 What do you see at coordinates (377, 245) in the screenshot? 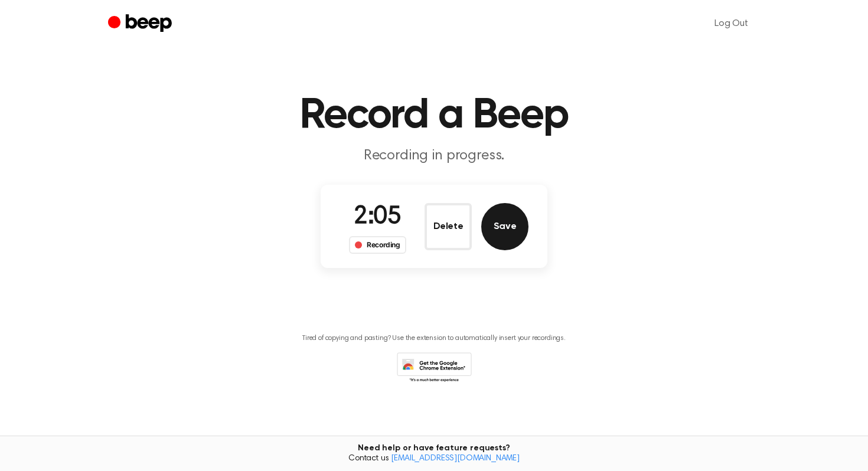
I see `div: Recording` at bounding box center [377, 245].